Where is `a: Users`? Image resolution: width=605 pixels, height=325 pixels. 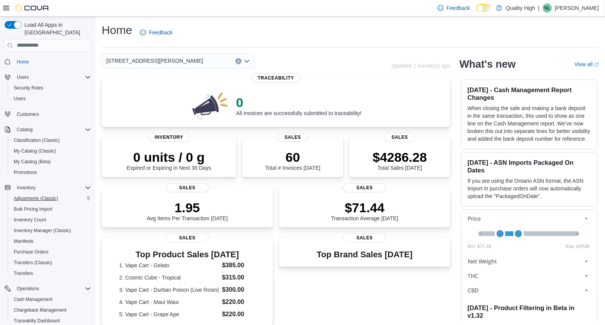 a: Users is located at coordinates (20, 99).